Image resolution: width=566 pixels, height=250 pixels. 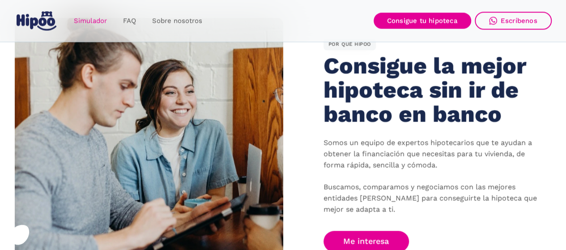 I want to click on a: FAQ, so click(x=129, y=21).